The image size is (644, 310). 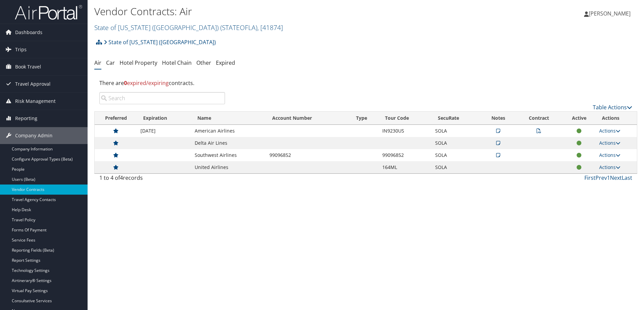 What do you see at coordinates (609, 177) in the screenshot?
I see `a: 1` at bounding box center [609, 177].